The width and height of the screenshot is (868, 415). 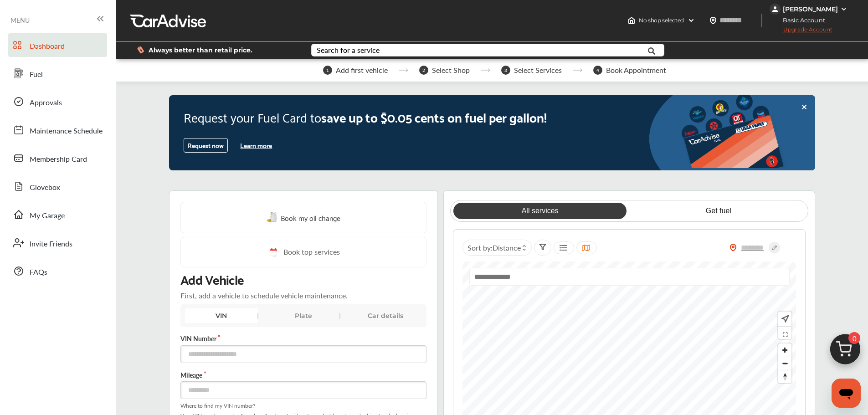 I want to click on p: First, add a vehicle to schedule vehicle maintenance., so click(x=264, y=295).